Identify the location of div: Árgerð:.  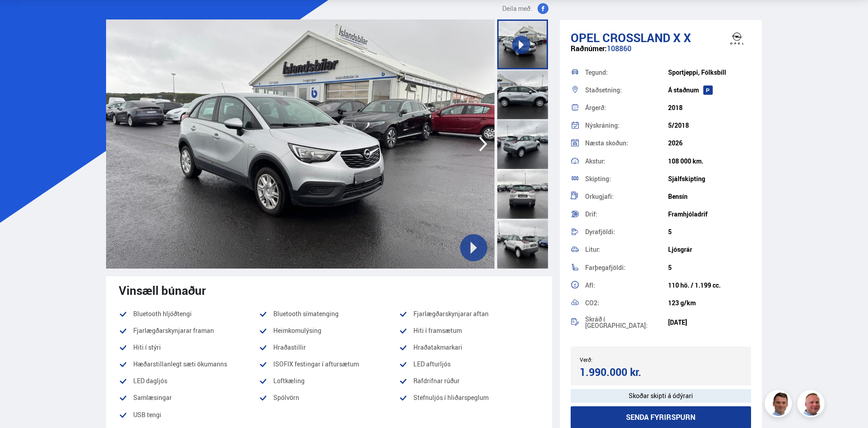
(626, 108).